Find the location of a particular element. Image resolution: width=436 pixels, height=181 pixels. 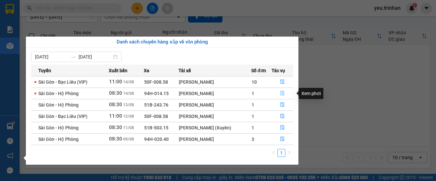

span: Xuất bến is located at coordinates (118, 71).